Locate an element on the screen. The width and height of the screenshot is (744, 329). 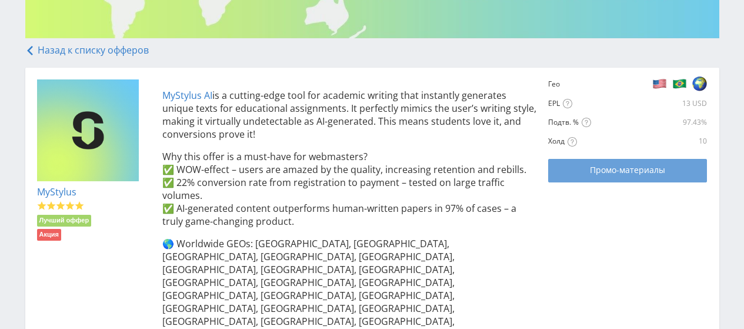
a: MyStylus AI is located at coordinates (187, 95).